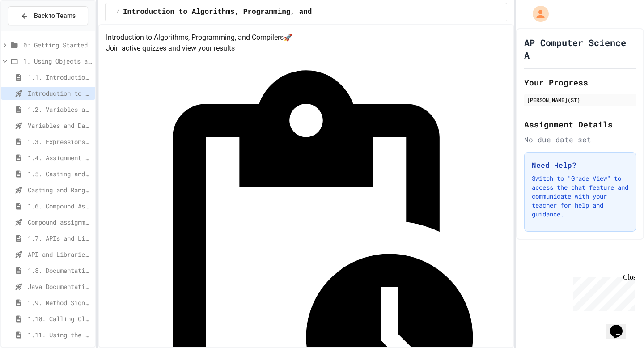 The image size is (644, 348). What do you see at coordinates (538, 14) in the screenshot?
I see `div: My Account` at bounding box center [538, 14].